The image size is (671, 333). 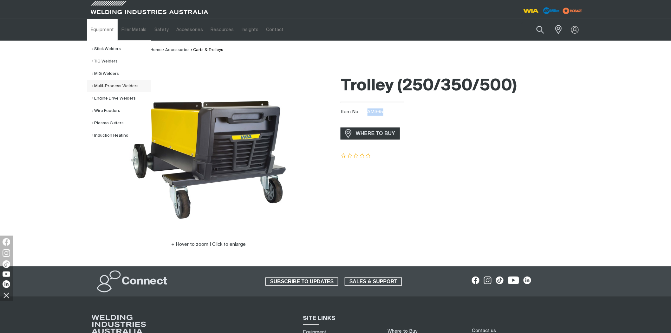 What do you see at coordinates (541, 30) in the screenshot?
I see `button: Search products` at bounding box center [541, 30].